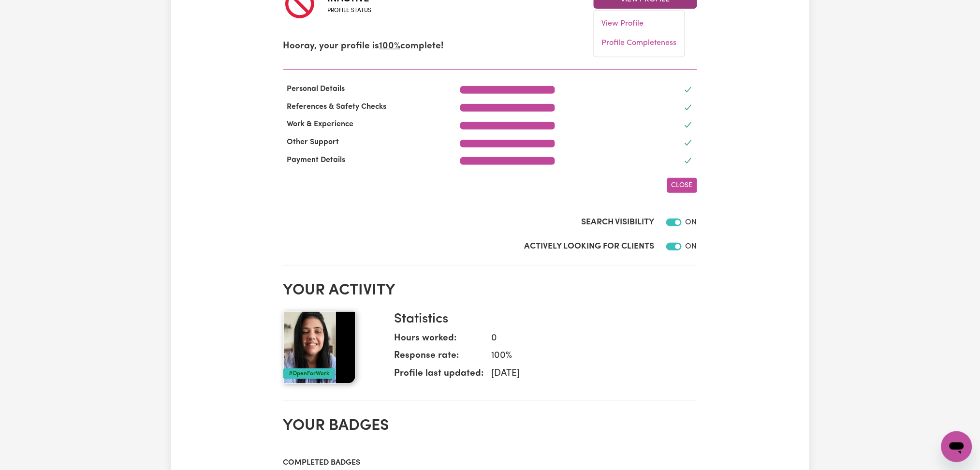 This screenshot has width=980, height=470. Describe the element at coordinates (542, 320) in the screenshot. I see `h3: Statistics` at that location.